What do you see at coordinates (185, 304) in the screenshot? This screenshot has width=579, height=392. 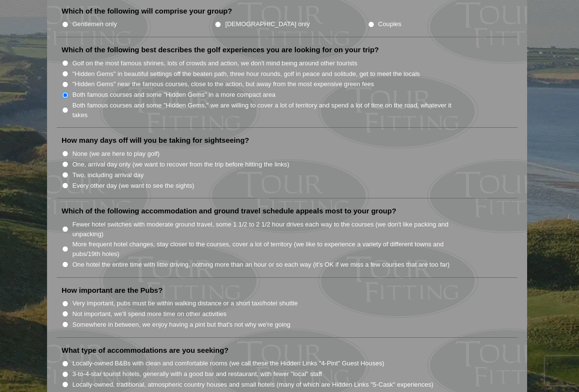 I see `label: Very important, pubs must be within walking distance or a short taxi/hotel shuttle` at bounding box center [185, 304].